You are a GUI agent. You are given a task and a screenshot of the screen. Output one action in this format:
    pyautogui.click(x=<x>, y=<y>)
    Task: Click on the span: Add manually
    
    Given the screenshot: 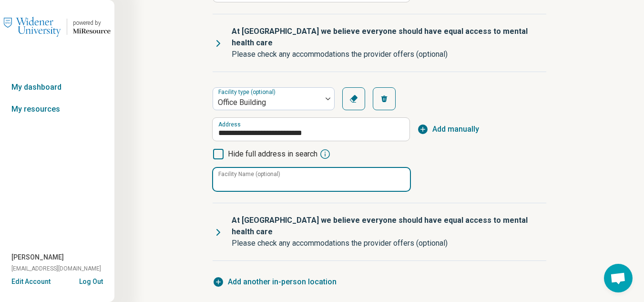 What is the action you would take?
    pyautogui.click(x=456, y=130)
    